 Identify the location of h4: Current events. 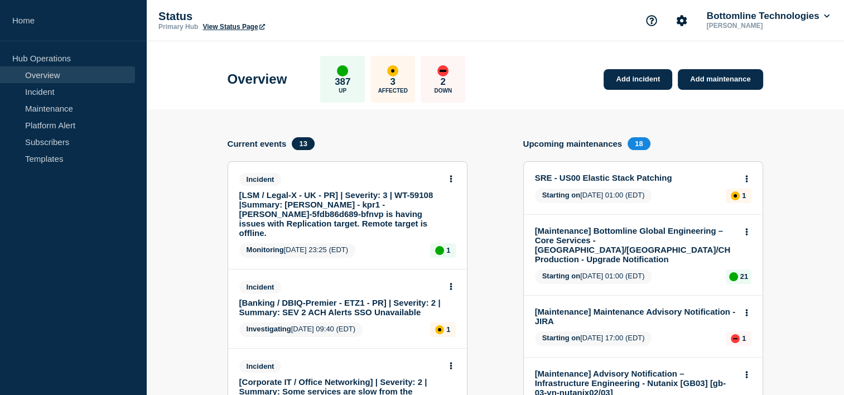
(257, 143).